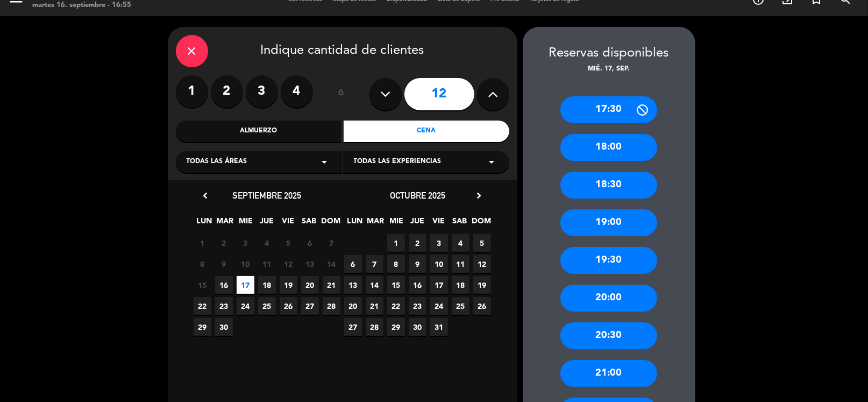 Image resolution: width=868 pixels, height=402 pixels. Describe the element at coordinates (297, 91) in the screenshot. I see `label: 4` at that location.